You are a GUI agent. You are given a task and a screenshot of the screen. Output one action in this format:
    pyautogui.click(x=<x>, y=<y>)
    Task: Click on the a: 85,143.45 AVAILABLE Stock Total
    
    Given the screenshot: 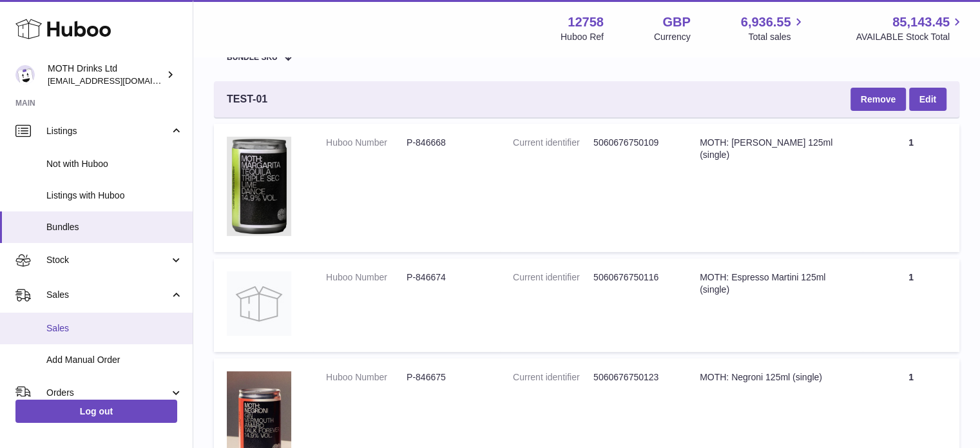 What is the action you would take?
    pyautogui.click(x=910, y=29)
    